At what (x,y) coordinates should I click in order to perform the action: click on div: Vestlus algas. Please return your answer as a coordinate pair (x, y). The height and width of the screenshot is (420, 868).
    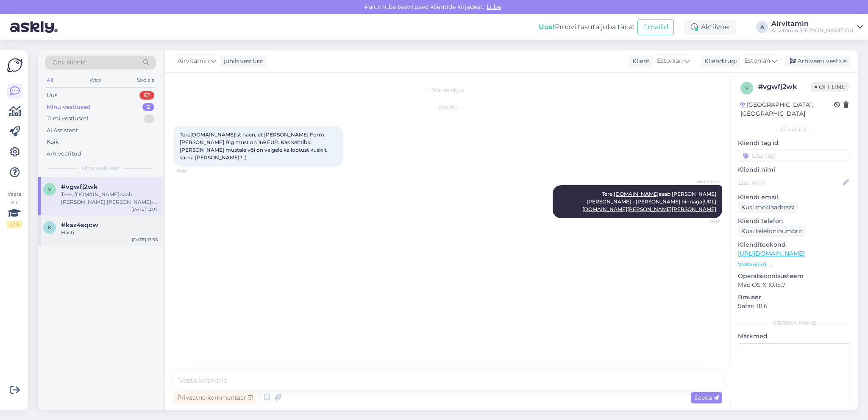
    Looking at the image, I should click on (448, 89).